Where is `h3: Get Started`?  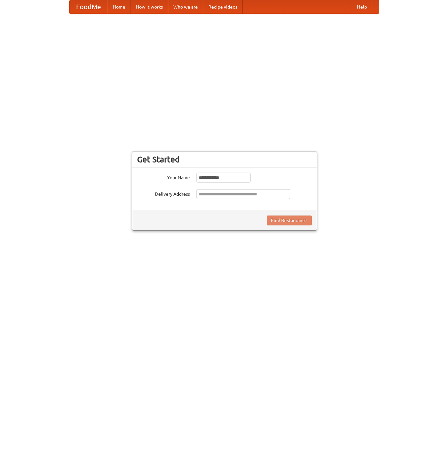
h3: Get Started is located at coordinates (225, 159).